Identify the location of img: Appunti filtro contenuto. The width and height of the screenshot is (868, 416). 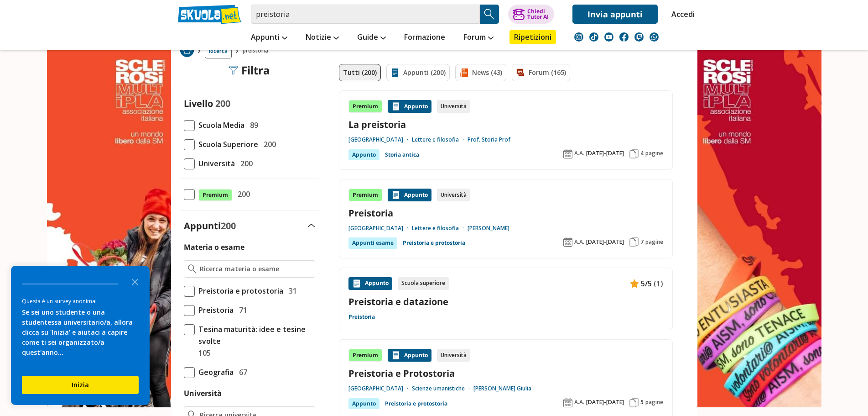
(395, 73).